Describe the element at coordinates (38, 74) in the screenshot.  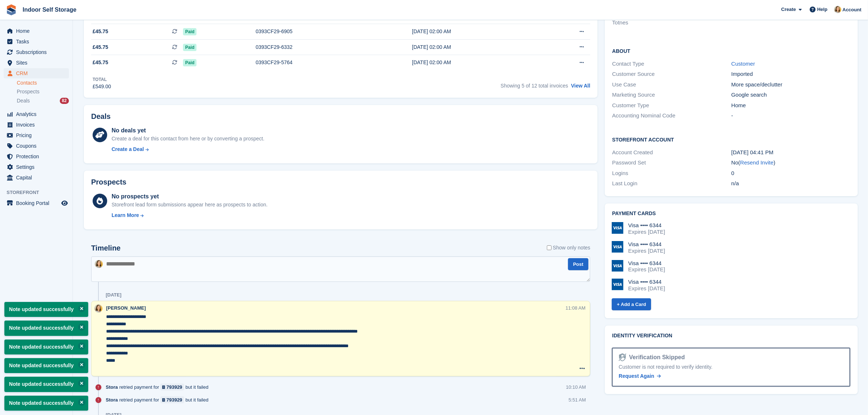
I see `span: CRM` at that location.